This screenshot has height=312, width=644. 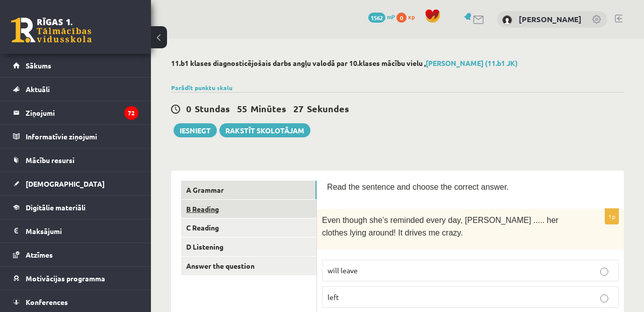 I want to click on a: 0 xp, so click(x=408, y=16).